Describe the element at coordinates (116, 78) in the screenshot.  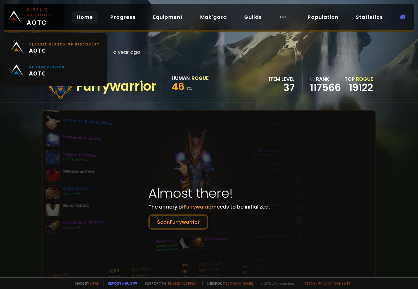
I see `div: Nek'Rosh` at that location.